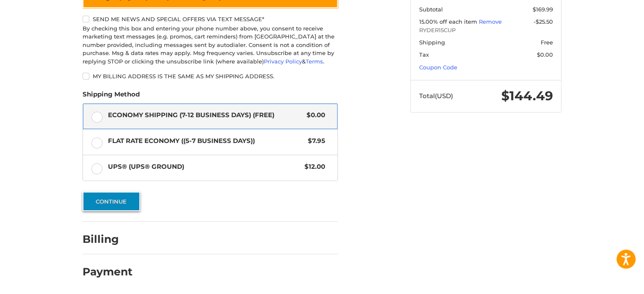  Describe the element at coordinates (527, 96) in the screenshot. I see `span: $144.49` at that location.